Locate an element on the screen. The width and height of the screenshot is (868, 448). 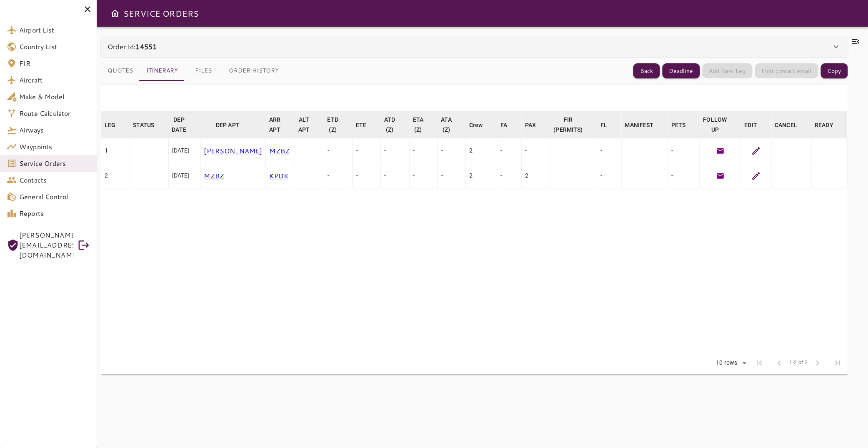
span: ETA (Z) is located at coordinates (423, 125).